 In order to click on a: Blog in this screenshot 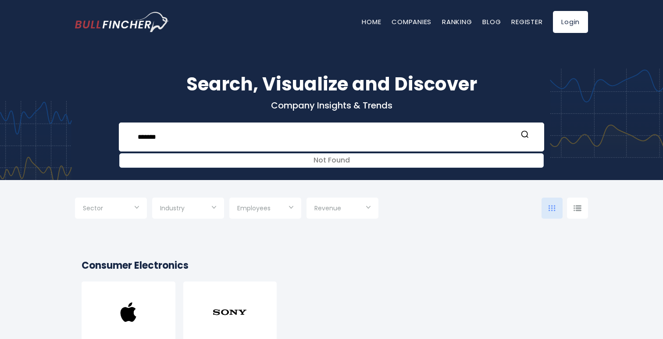, I will do `click(492, 21)`.